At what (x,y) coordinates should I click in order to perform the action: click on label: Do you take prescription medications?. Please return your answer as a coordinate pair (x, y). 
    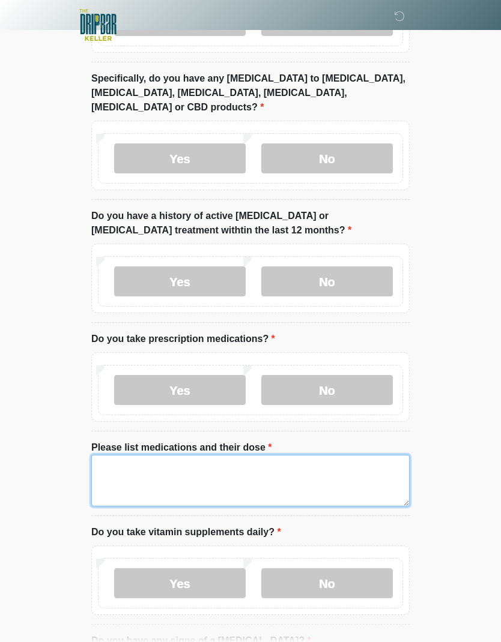
    Looking at the image, I should click on (183, 339).